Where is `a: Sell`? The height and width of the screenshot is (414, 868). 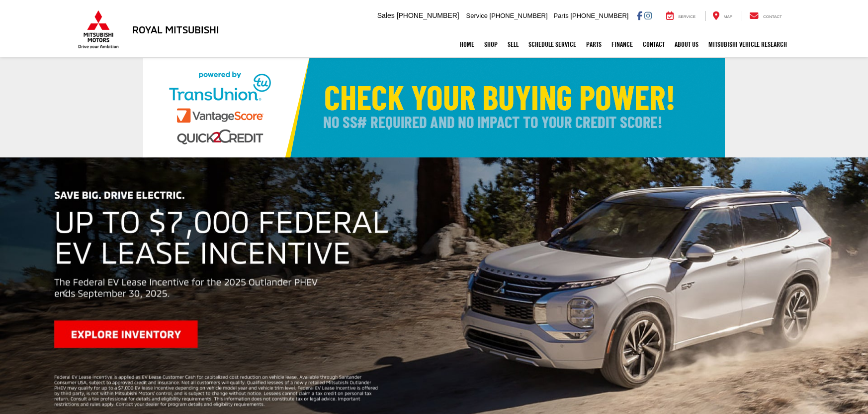
a: Sell is located at coordinates (513, 44).